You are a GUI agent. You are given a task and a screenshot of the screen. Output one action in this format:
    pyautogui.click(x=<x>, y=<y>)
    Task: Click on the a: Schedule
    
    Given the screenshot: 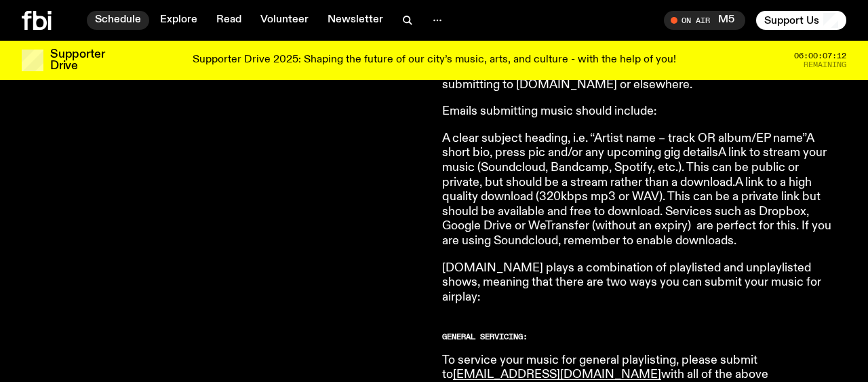 What is the action you would take?
    pyautogui.click(x=118, y=20)
    